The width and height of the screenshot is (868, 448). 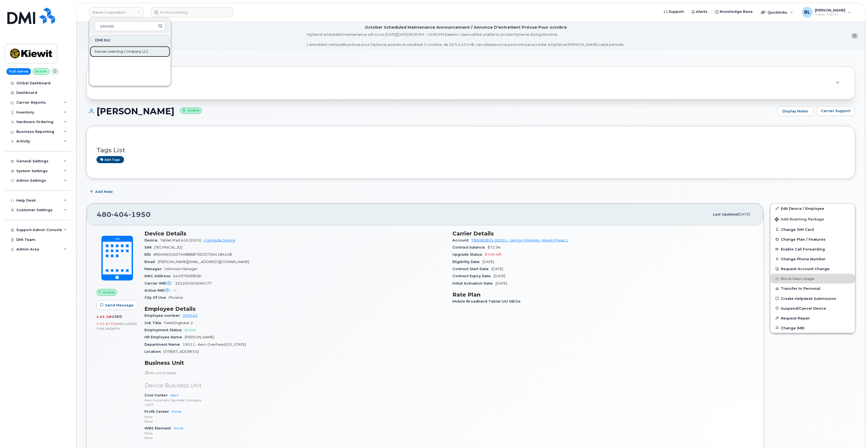 I want to click on span: WBS Element, so click(x=159, y=428).